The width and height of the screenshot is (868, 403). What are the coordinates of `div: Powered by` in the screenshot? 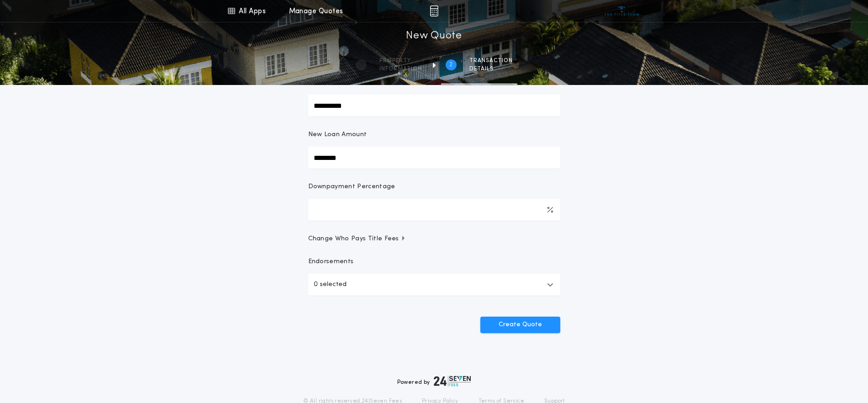 It's located at (434, 381).